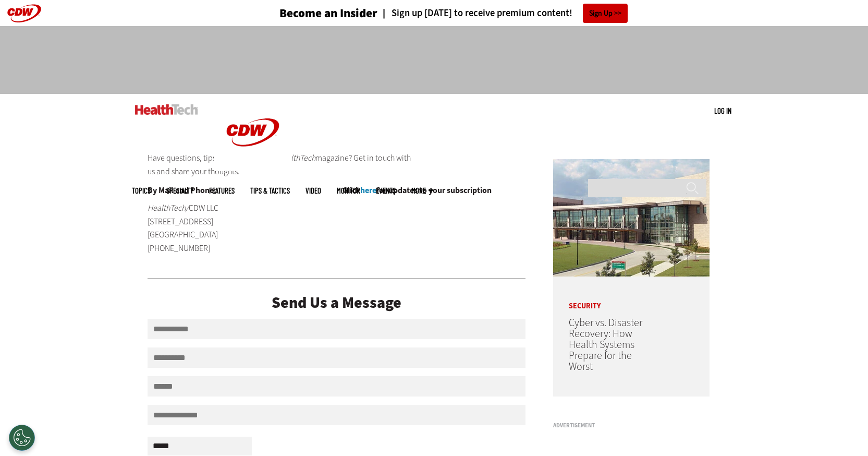 The height and width of the screenshot is (456, 868). What do you see at coordinates (631, 218) in the screenshot?
I see `a: University of Vermont Medical Center’s main campus` at bounding box center [631, 218].